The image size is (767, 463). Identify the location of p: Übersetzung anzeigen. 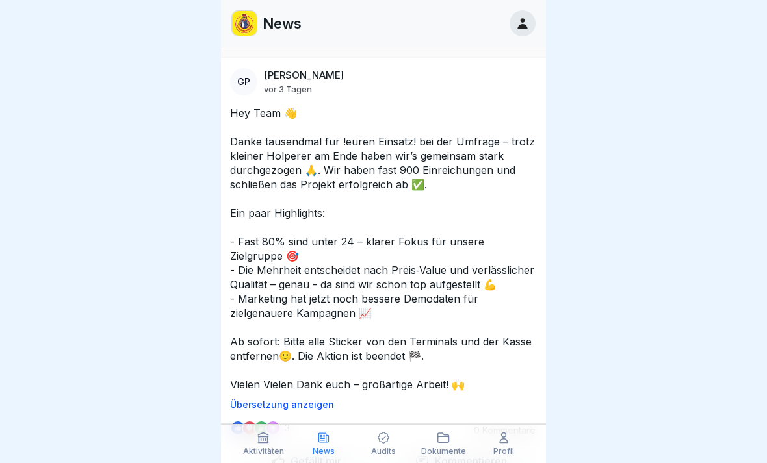
(383, 405).